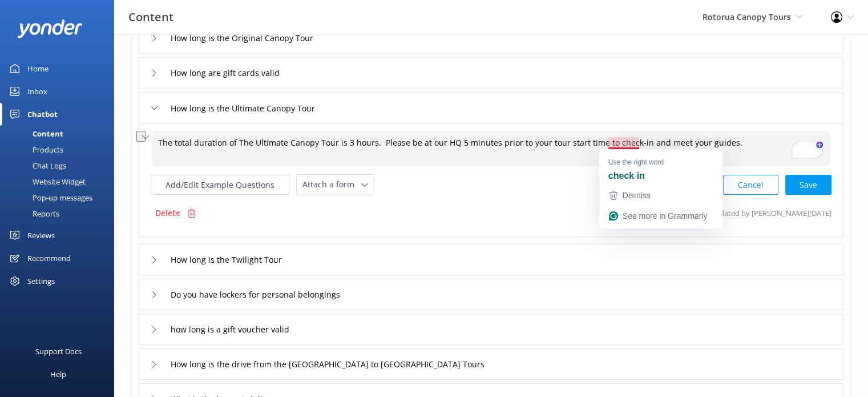  I want to click on button: Add/Edit Example Questions, so click(220, 184).